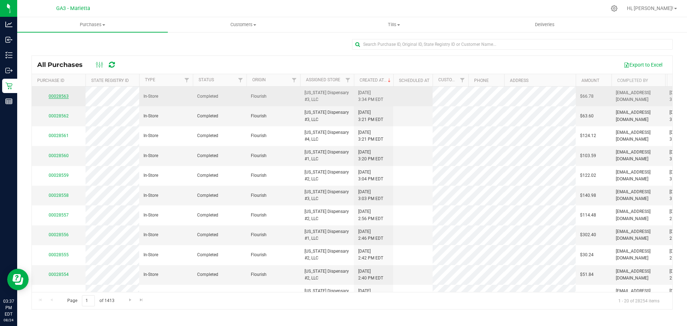 The height and width of the screenshot is (326, 687). I want to click on a: 00028554, so click(59, 274).